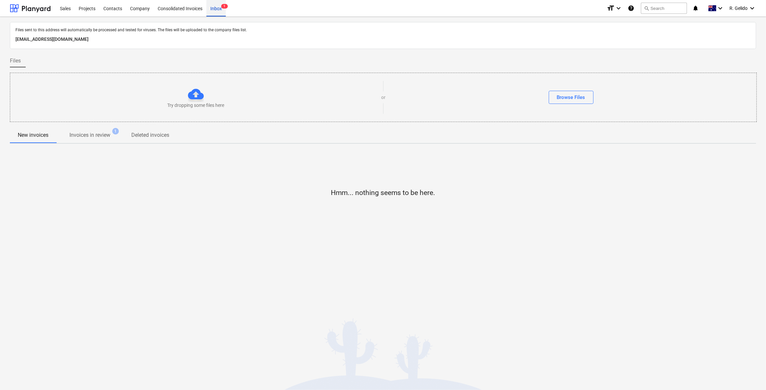 This screenshot has height=390, width=766. Describe the element at coordinates (631, 8) in the screenshot. I see `i: Knowledge base` at that location.